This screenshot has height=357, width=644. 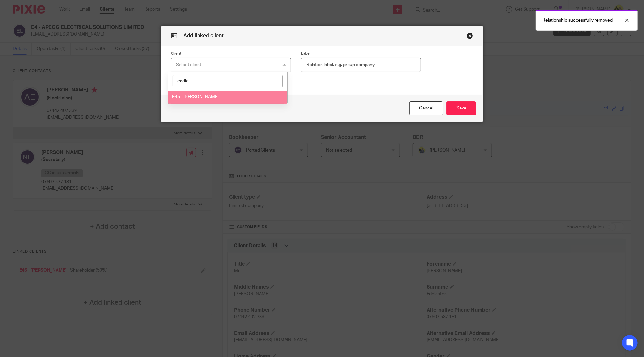 I want to click on div: Select client, so click(x=188, y=65).